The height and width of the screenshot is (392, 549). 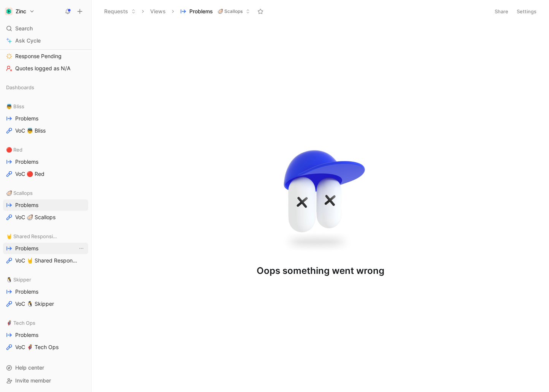 What do you see at coordinates (34, 304) in the screenshot?
I see `span: VoC 🐧 Skipper` at bounding box center [34, 304].